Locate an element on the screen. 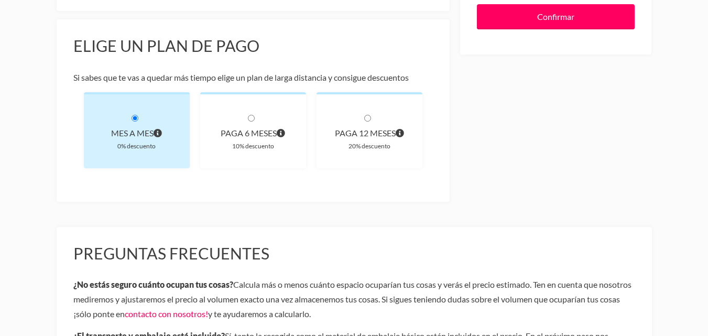 The image size is (708, 336). div: 10% descuento is located at coordinates (253, 146).